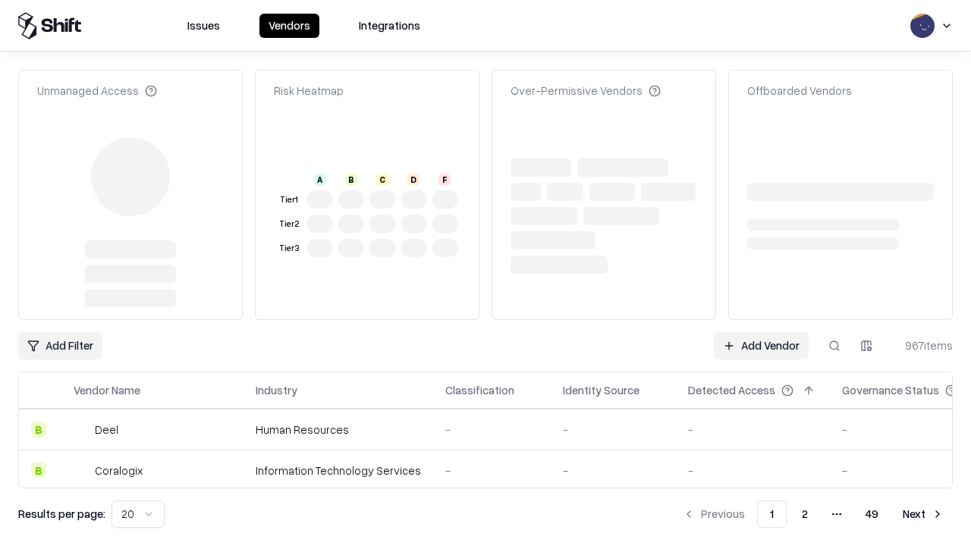 The image size is (971, 546). I want to click on div: Identity Source, so click(601, 390).